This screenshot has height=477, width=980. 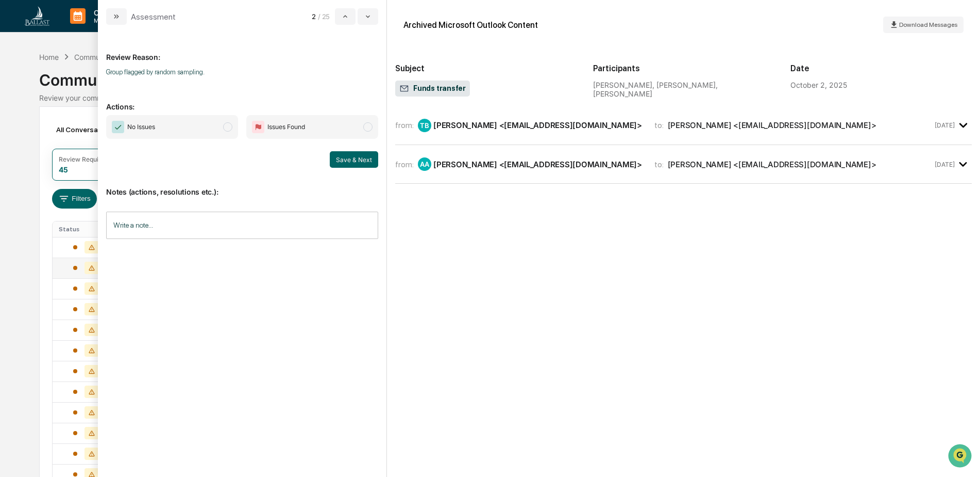 I want to click on div: All Conversations, so click(x=91, y=129).